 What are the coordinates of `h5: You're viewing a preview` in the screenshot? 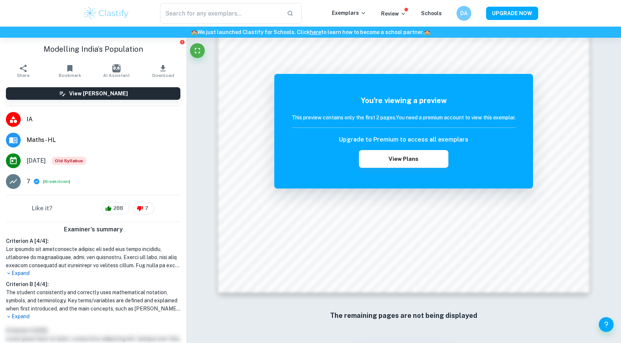 It's located at (404, 101).